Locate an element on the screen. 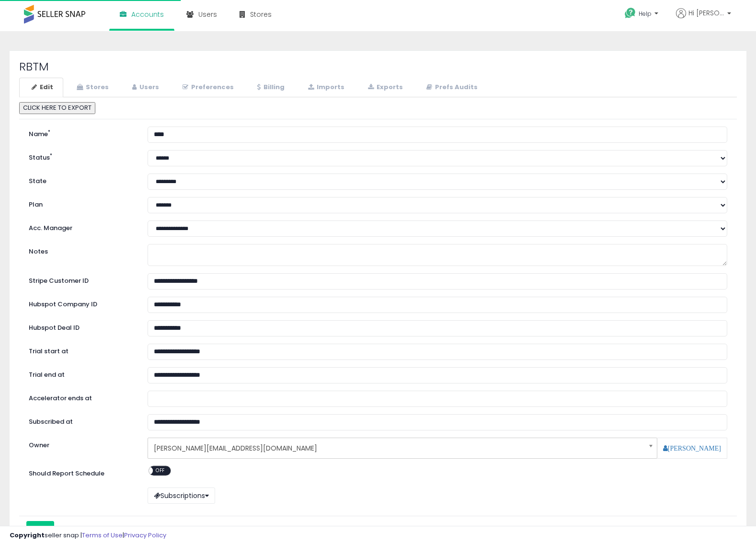  h2: RBTM is located at coordinates (378, 67).